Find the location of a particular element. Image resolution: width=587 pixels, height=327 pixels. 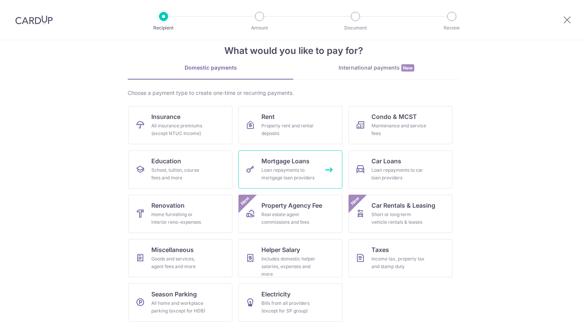

span: Car Loans is located at coordinates (387, 161).